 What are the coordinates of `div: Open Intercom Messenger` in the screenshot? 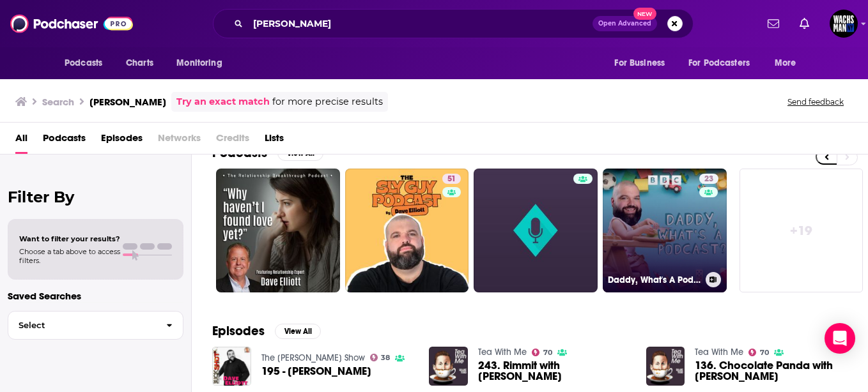 It's located at (839, 338).